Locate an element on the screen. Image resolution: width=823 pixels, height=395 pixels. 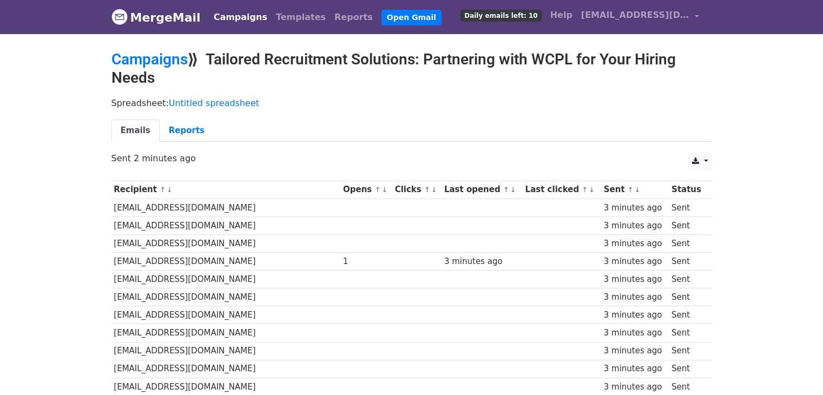
a: Emails is located at coordinates (135, 130).